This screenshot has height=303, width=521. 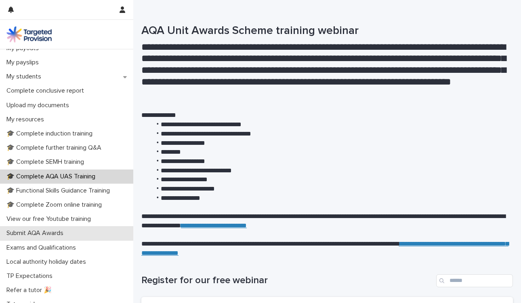 What do you see at coordinates (48, 261) in the screenshot?
I see `p: Local authority holiday dates` at bounding box center [48, 261].